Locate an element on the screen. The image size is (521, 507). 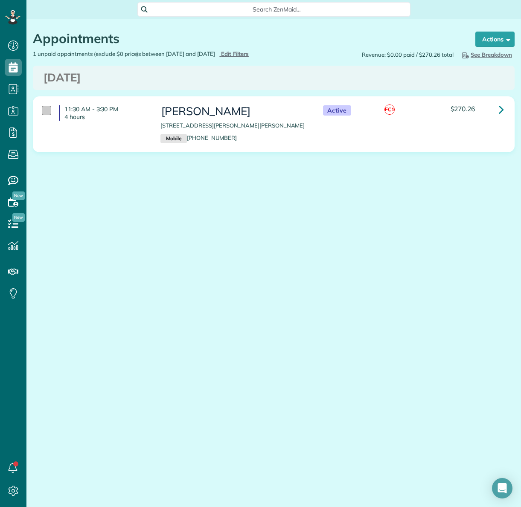
p: 4 hours is located at coordinates (106, 117).